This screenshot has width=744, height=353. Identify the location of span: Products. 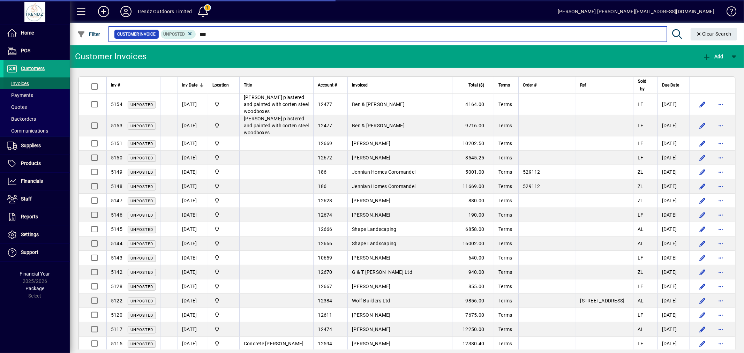
(31, 163).